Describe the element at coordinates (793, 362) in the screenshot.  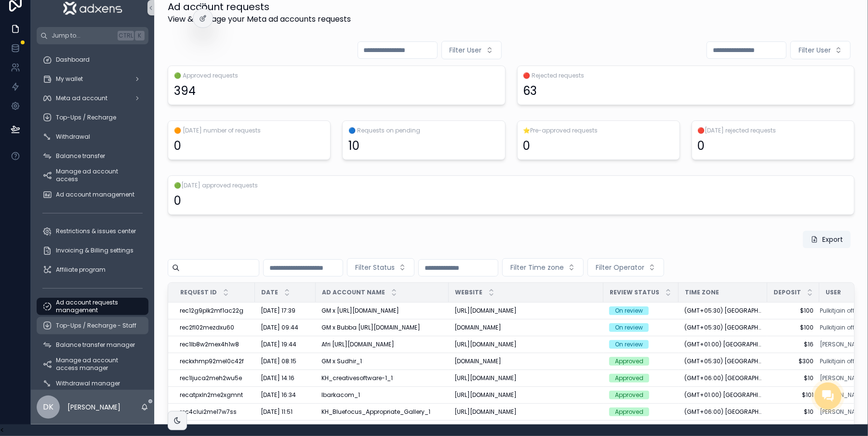
I see `a: $300` at that location.